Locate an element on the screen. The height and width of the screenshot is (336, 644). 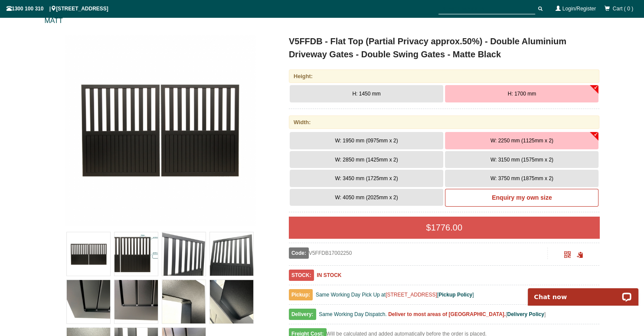
button: Open LiveChat chat widget is located at coordinates (105, 19).